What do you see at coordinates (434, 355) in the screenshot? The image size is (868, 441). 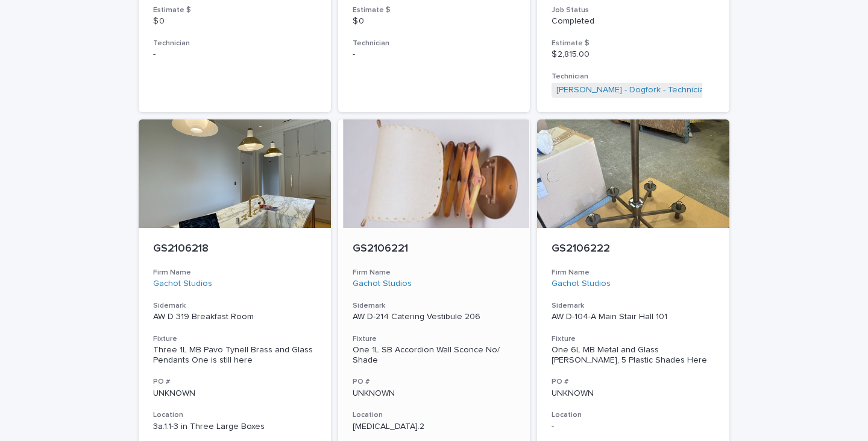 I see `div: One 1L SB Accordion Wall Sconce No/ Shade` at bounding box center [434, 355].